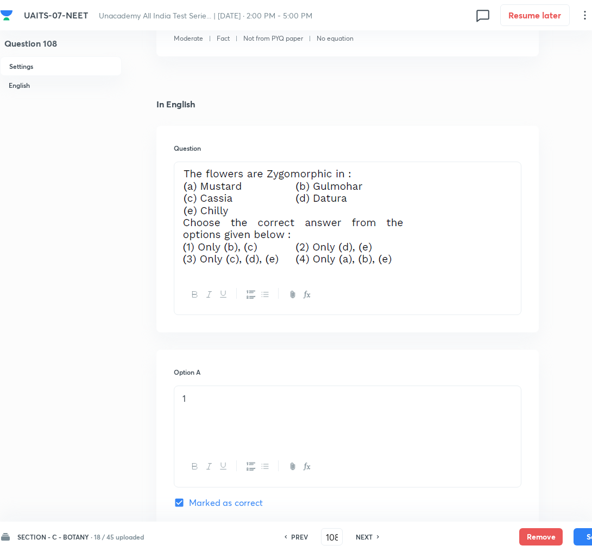 The width and height of the screenshot is (592, 552). What do you see at coordinates (364, 537) in the screenshot?
I see `h6: NEXT` at bounding box center [364, 537].